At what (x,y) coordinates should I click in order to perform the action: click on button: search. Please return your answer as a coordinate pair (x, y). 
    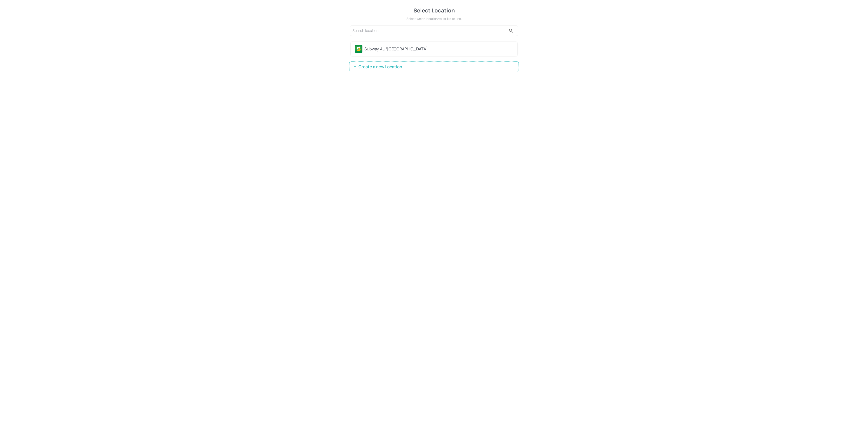
    Looking at the image, I should click on (511, 31).